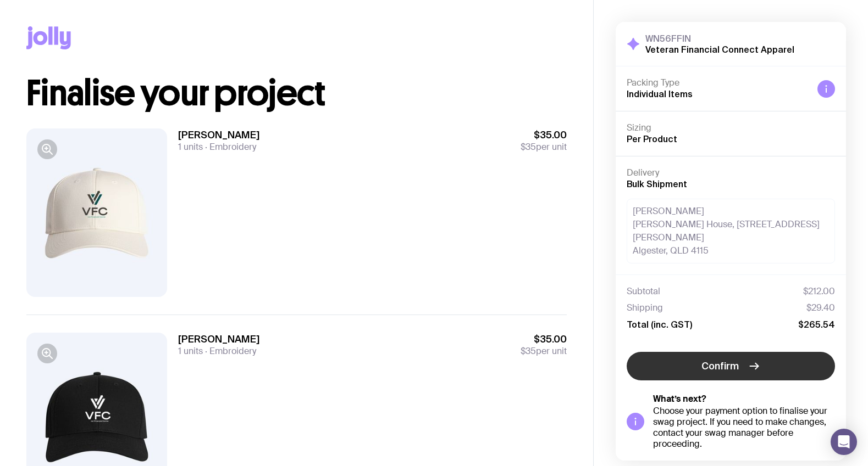  Describe the element at coordinates (643, 292) in the screenshot. I see `span: Subtotal` at that location.